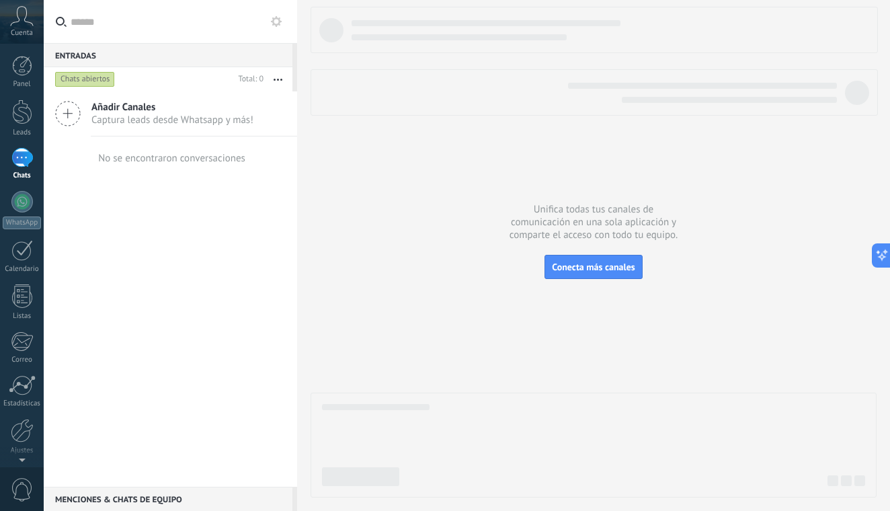  What do you see at coordinates (172, 120) in the screenshot?
I see `span: Captura leads desde Whatsapp y más!` at bounding box center [172, 120].